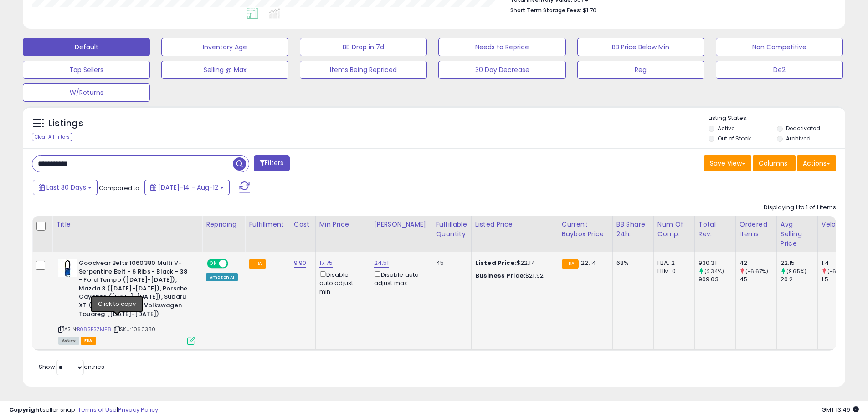 Image resolution: width=868 pixels, height=419 pixels. Describe the element at coordinates (589, 10) in the screenshot. I see `span: $1.70` at that location.